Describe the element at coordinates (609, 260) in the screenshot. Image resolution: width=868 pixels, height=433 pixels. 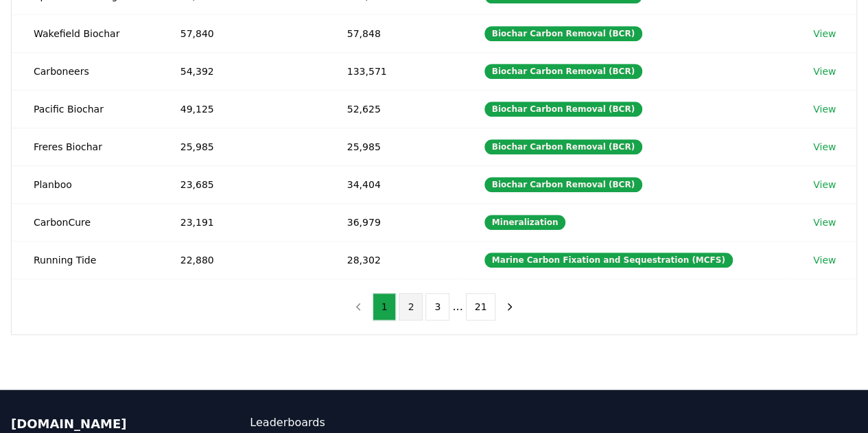
I see `div: Marine Carbon Fixation and Sequestration (MCFS)` at that location.